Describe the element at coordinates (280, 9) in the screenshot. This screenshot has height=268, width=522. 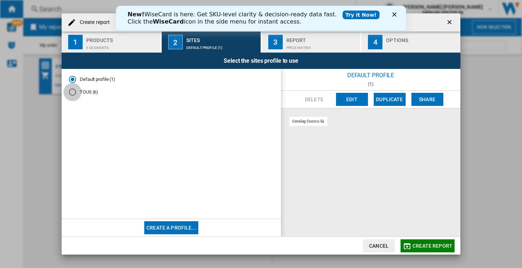
I see `div: Cerrar` at that location.